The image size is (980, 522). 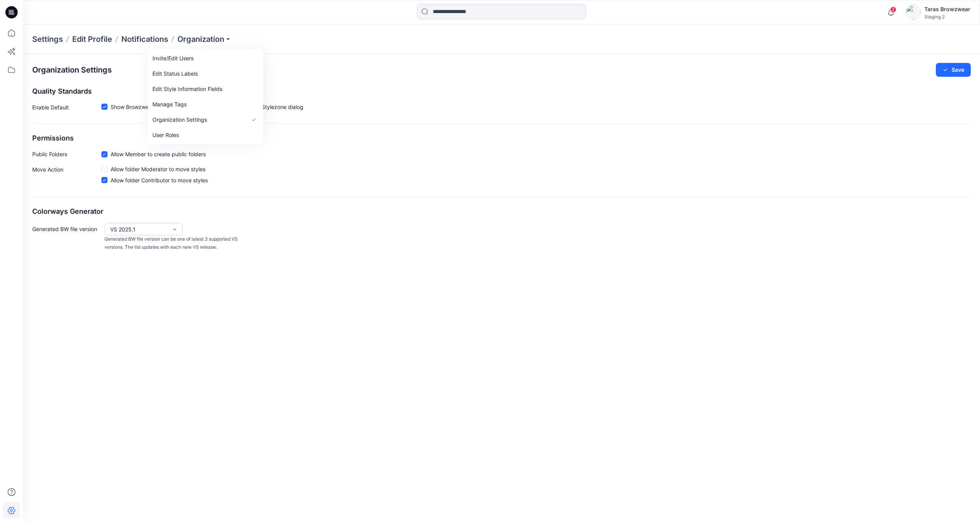 What do you see at coordinates (953, 70) in the screenshot?
I see `button: Save` at bounding box center [953, 70].